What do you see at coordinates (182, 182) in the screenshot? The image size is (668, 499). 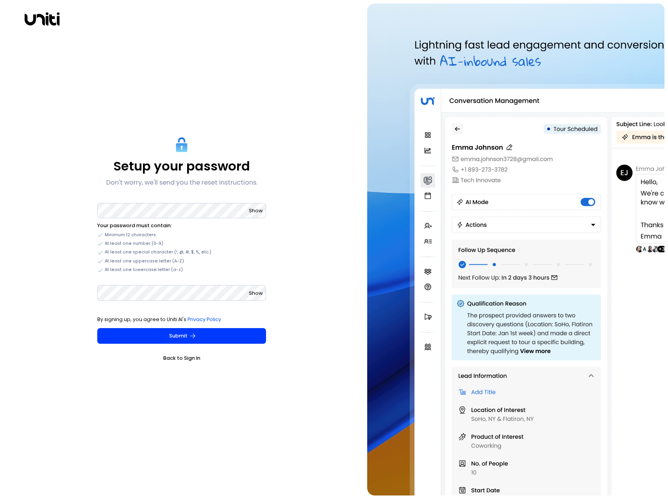 I see `p: Don't worry, we'll send you the reset instructions.` at bounding box center [182, 182].